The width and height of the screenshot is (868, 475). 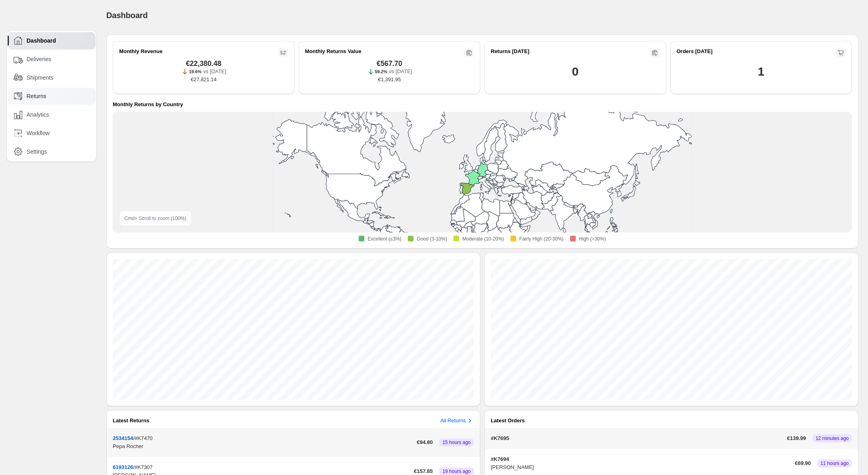 What do you see at coordinates (141, 52) in the screenshot?
I see `h2: Monthly Revenue` at bounding box center [141, 52].